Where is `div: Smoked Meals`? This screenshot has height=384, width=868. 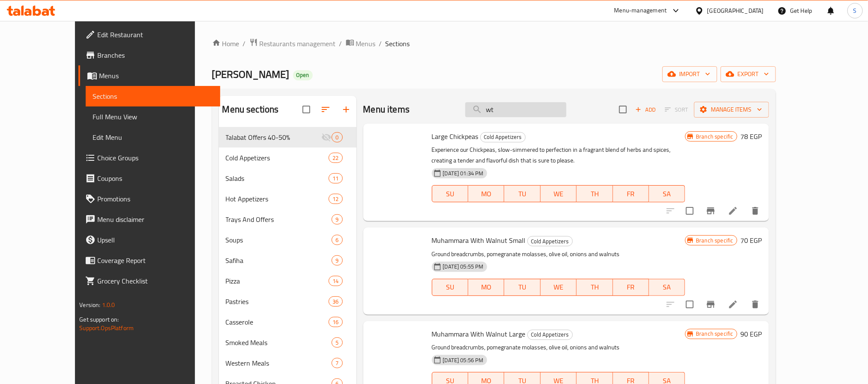
div: Smoked Meals is located at coordinates (279, 343).